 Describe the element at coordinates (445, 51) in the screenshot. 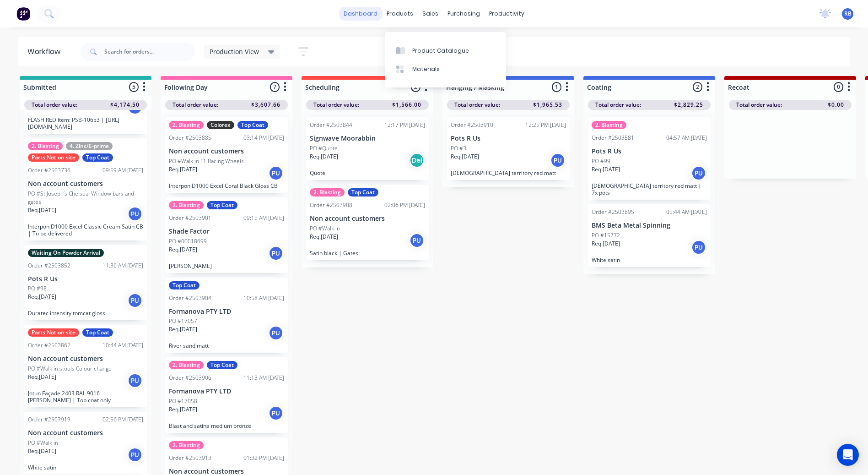

I see `a: Product Catalogue` at that location.